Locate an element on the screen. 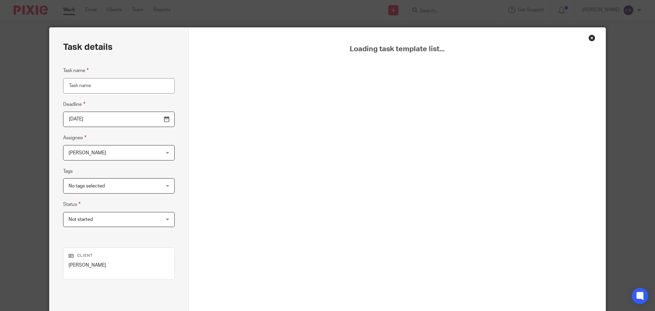 The width and height of the screenshot is (655, 311). label: Status is located at coordinates (72, 204).